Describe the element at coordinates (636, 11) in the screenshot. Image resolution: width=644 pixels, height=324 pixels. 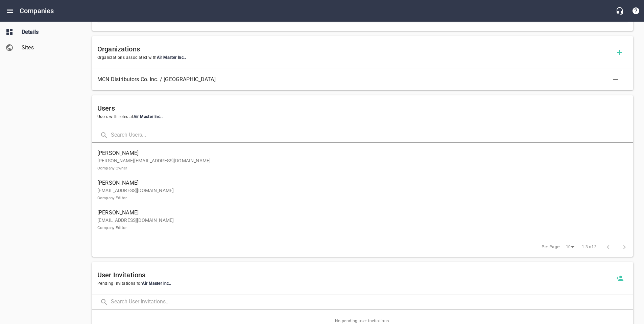
I see `button: Support Portal` at that location.